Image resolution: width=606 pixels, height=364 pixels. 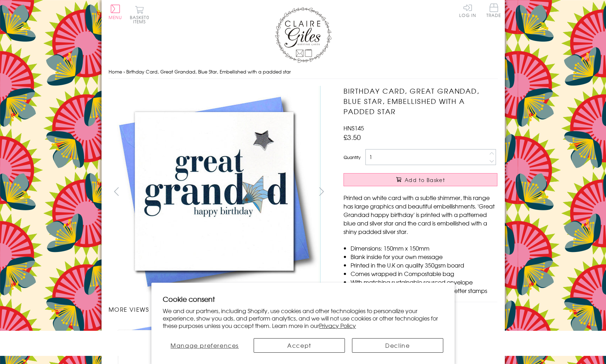 What do you see at coordinates (420, 180) in the screenshot?
I see `button: Add to Basket` at bounding box center [420, 180].